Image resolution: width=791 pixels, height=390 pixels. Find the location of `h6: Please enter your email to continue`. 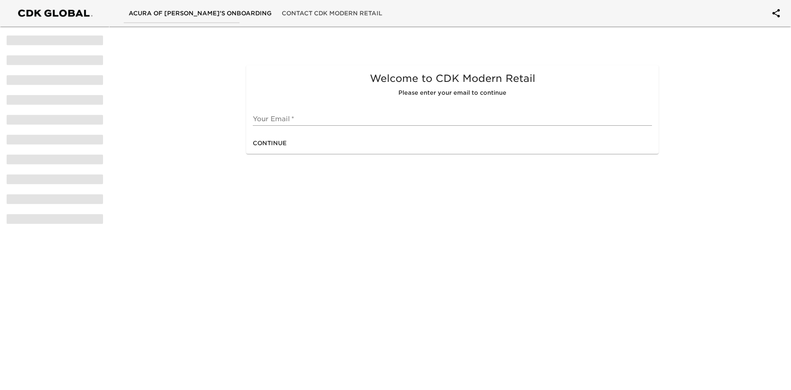

h6: Please enter your email to continue is located at coordinates (452, 93).